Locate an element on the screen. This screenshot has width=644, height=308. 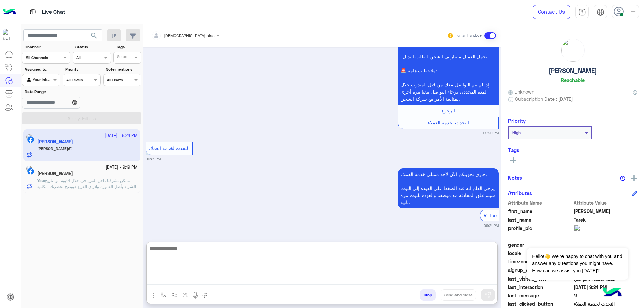
img: send message is located at coordinates (488, 295).